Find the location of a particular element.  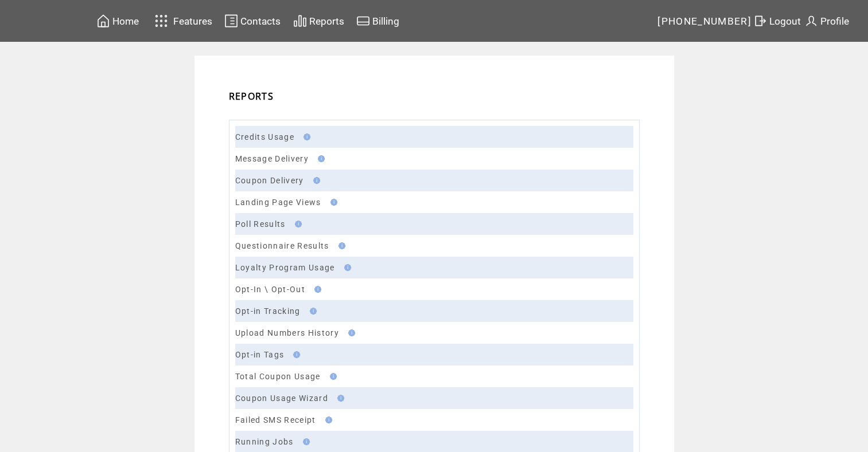

a: Reports is located at coordinates (318, 21).